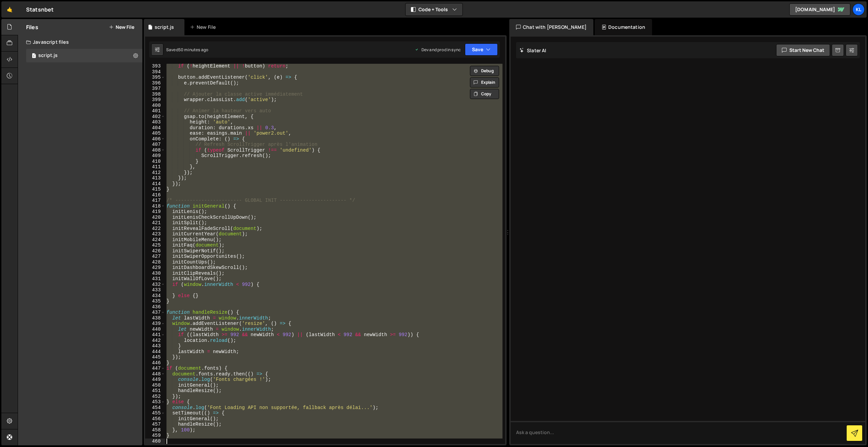 This screenshot has width=868, height=447. I want to click on div: Dev and prod in sync, so click(438, 49).